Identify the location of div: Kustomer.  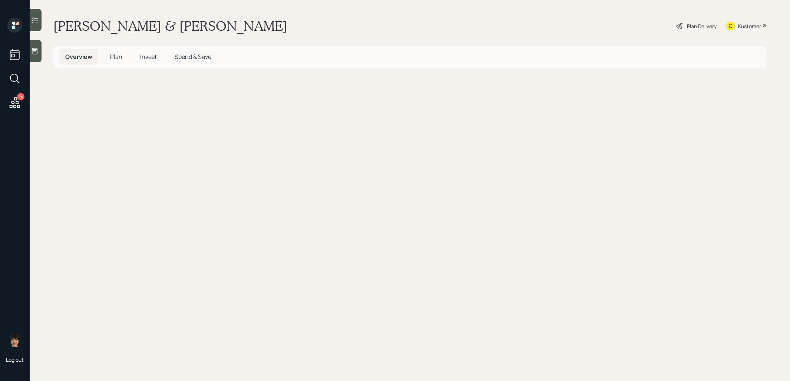
(750, 26).